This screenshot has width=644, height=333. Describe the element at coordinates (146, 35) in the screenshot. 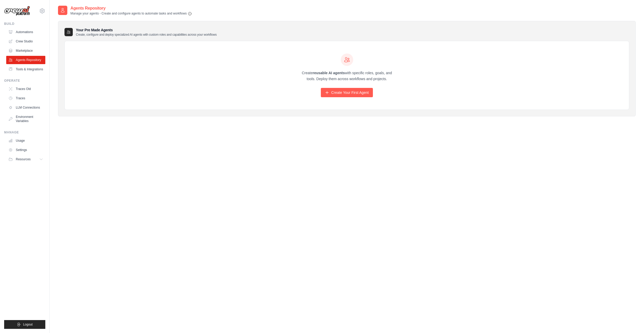

I see `p: Create, configure and deploy specialized AI agents with custom roles and capabilities across your...` at that location.